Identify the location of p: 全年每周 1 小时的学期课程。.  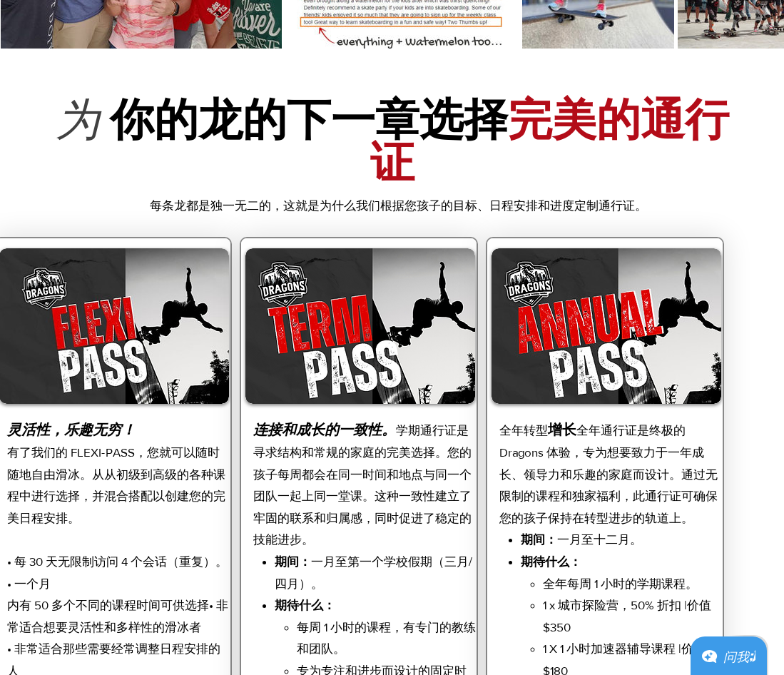
(633, 583).